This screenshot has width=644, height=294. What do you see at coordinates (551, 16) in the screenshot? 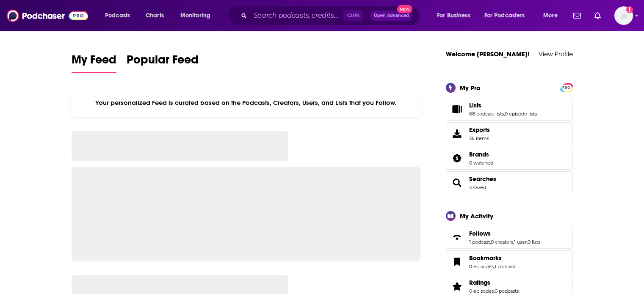
I see `span: More` at bounding box center [551, 16].